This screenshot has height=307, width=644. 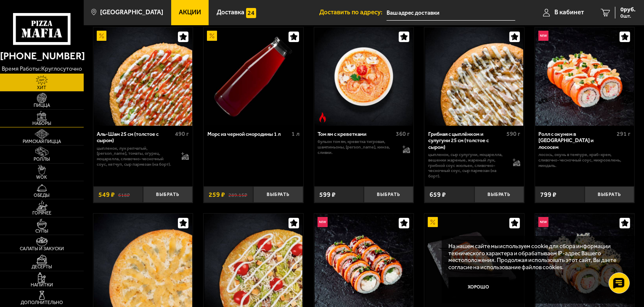 What do you see at coordinates (466, 140) in the screenshot?
I see `div: Грибная с цыплёнком и сулугуни 25 см (толстое с сыром)` at bounding box center [466, 140].